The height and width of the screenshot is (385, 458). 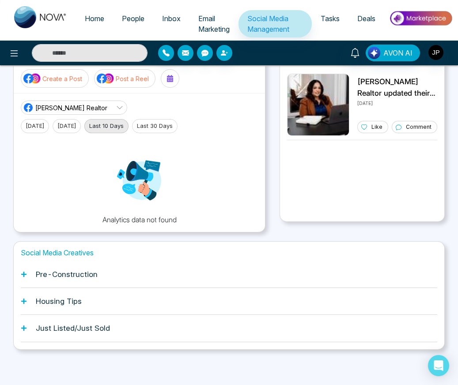 I want to click on span: People, so click(x=133, y=19).